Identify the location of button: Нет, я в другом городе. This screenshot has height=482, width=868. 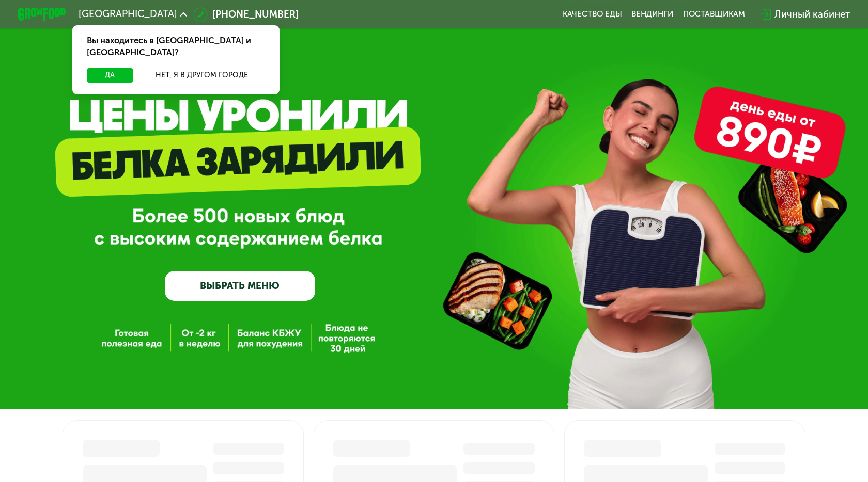
(202, 76).